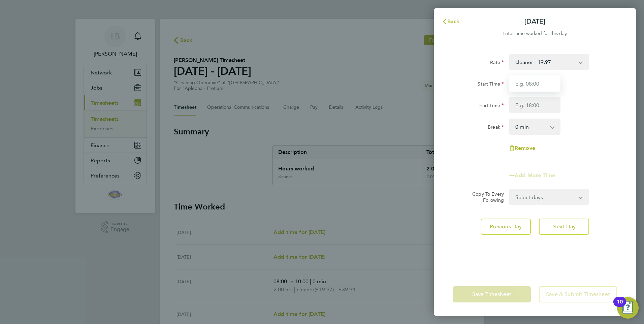 This screenshot has height=324, width=644. I want to click on label: Copy To Every Following, so click(486, 197).